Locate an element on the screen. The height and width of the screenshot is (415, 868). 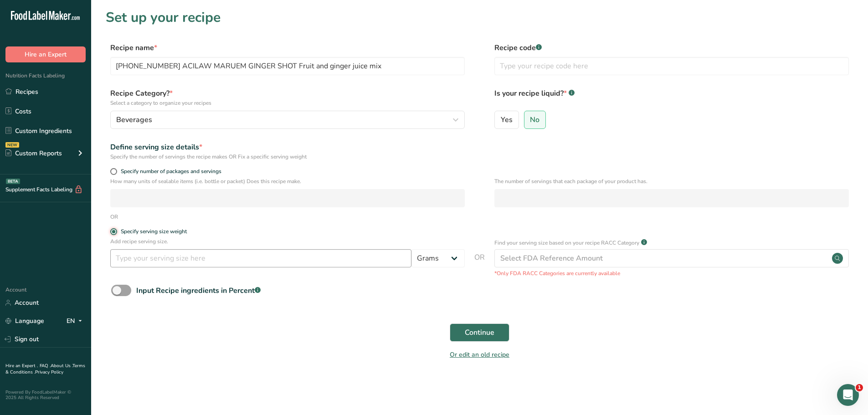
a: Hire an Expert . is located at coordinates (22, 366).